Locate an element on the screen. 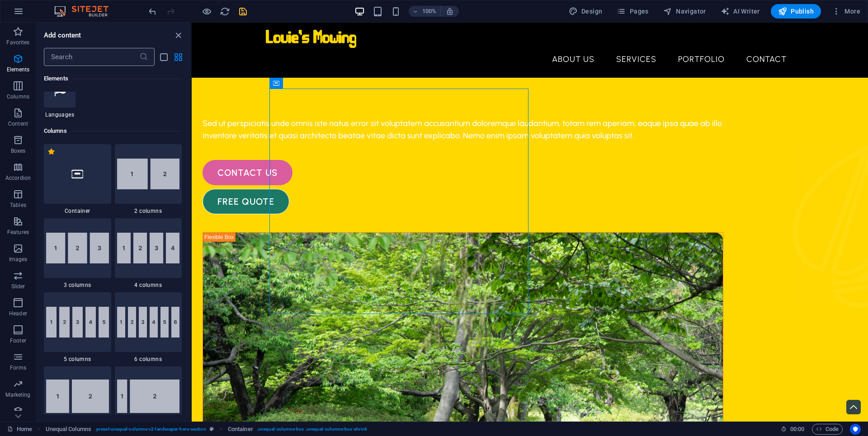 This screenshot has height=436, width=868. span: 6 columns is located at coordinates (148, 359).